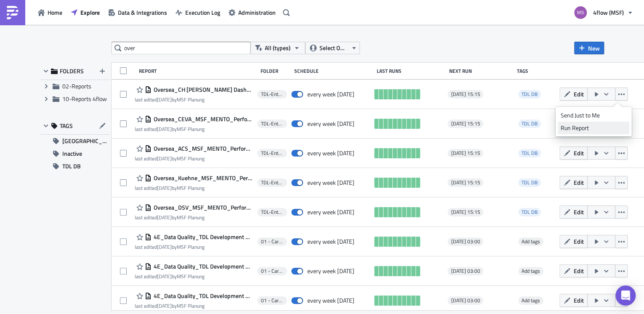  Describe the element at coordinates (76, 86) in the screenshot. I see `span: 02-Reports` at that location.